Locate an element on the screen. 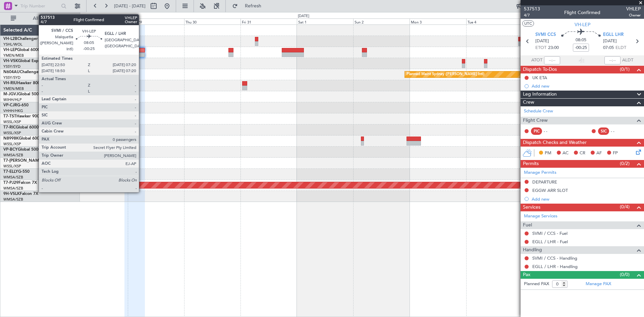 This screenshot has height=317, width=644. span: Crew is located at coordinates (528, 102).